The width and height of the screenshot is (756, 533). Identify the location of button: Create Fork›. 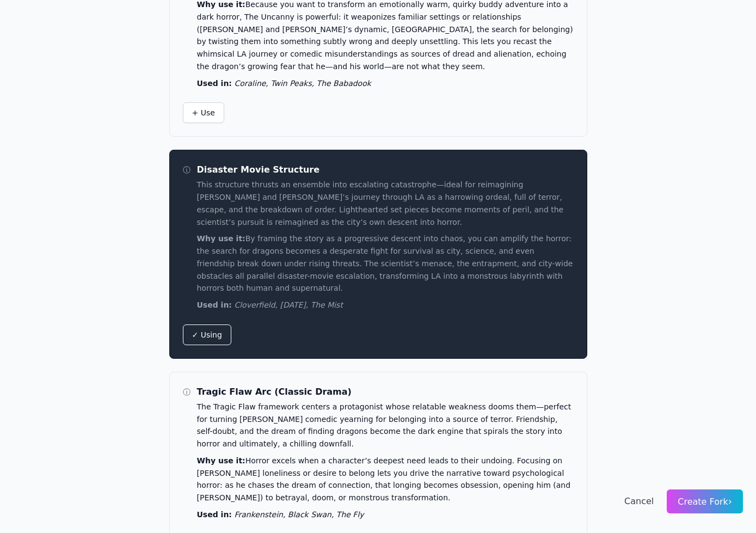
(705, 502).